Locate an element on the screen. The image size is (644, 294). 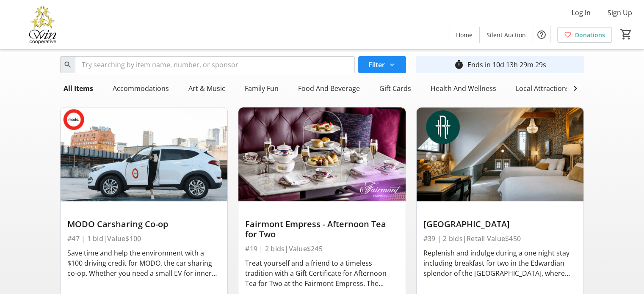
img: Victoria Women In Need Community Cooperative's Logo is located at coordinates (43, 24).